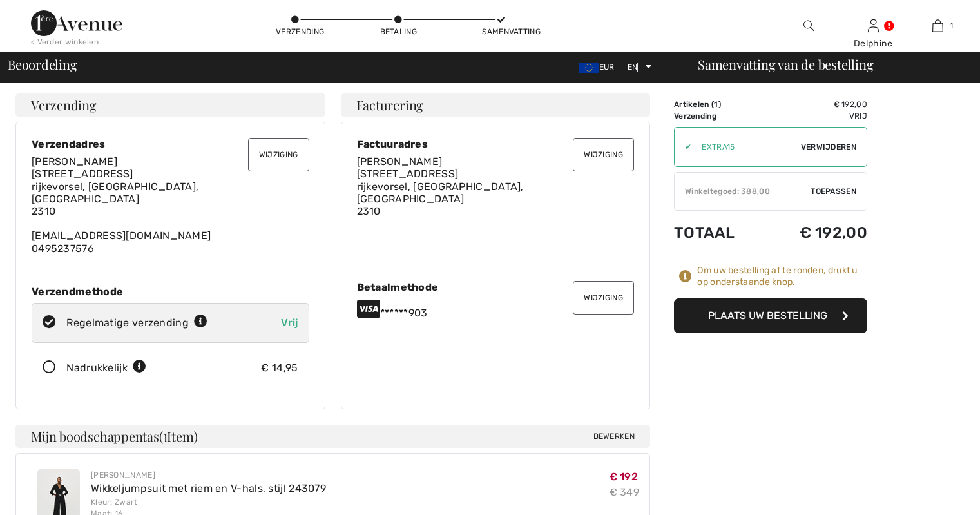 This screenshot has height=515, width=980. What do you see at coordinates (778, 276) in the screenshot?
I see `font: Om uw bestelling af te ronden, drukt u op onderstaande knop.` at bounding box center [778, 276].